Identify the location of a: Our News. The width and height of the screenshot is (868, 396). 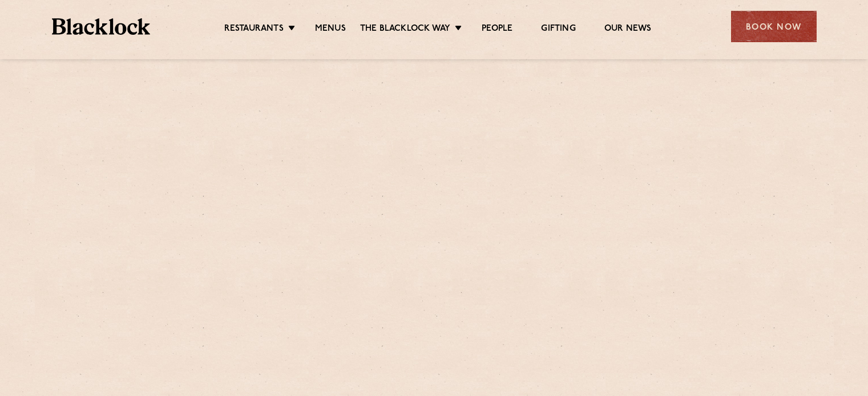
(628, 30).